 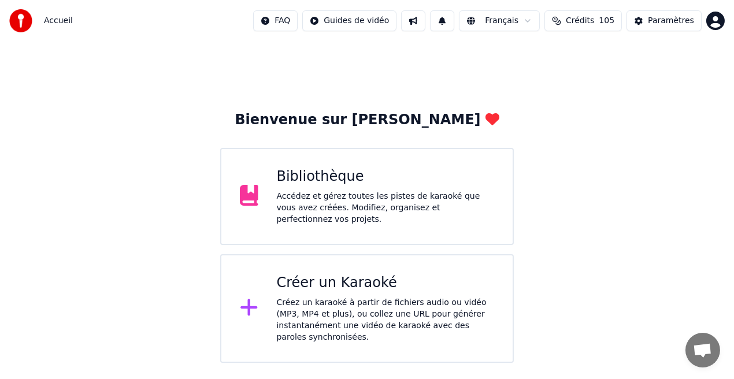 What do you see at coordinates (664, 21) in the screenshot?
I see `button: Paramètres` at bounding box center [664, 21].